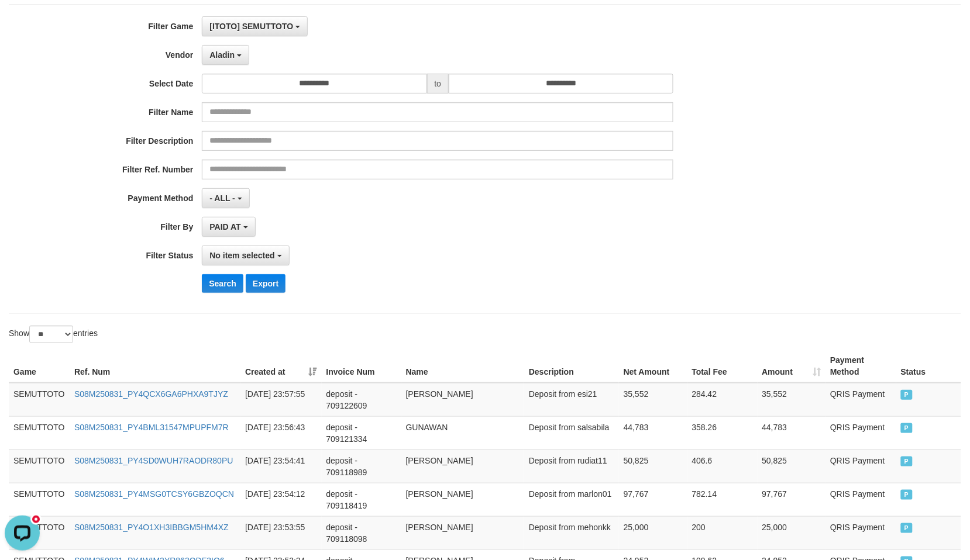  Describe the element at coordinates (572, 533) in the screenshot. I see `td: Deposit from mehonkk` at that location.